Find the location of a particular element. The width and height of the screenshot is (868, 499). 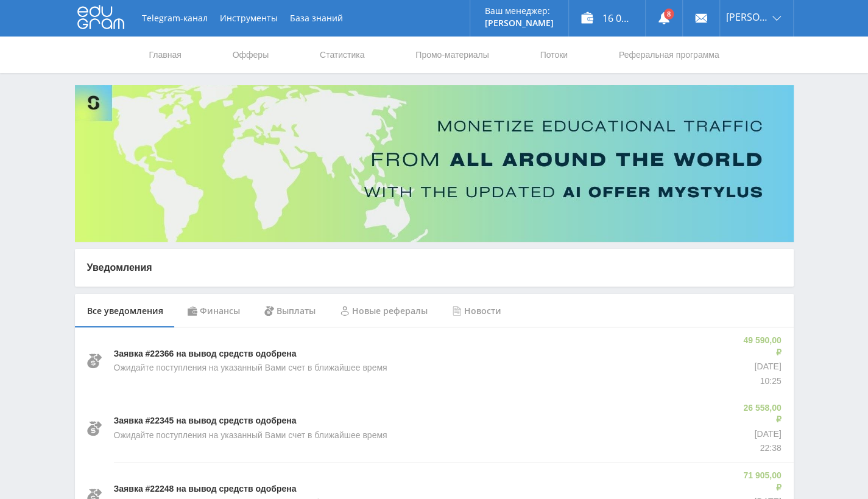

p: 10:25 is located at coordinates (761, 381).